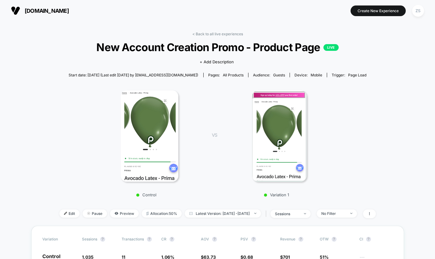 This screenshot has height=259, width=435. I want to click on span: PSV, so click(244, 239).